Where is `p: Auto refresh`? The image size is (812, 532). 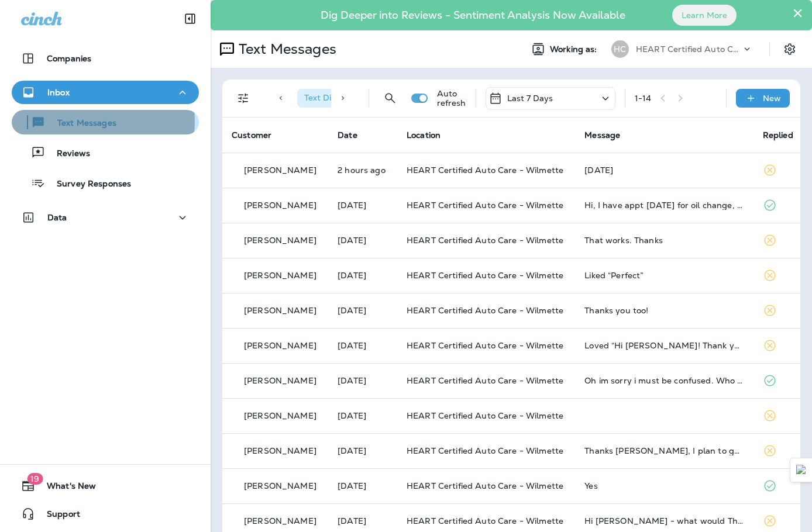
p: Auto refresh is located at coordinates (451, 98).